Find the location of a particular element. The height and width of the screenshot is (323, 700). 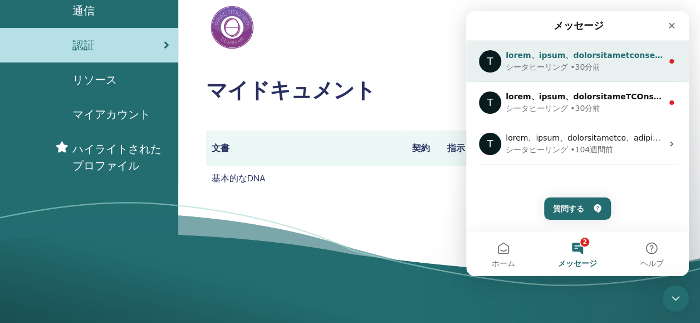

th: 契約 is located at coordinates (424, 148).